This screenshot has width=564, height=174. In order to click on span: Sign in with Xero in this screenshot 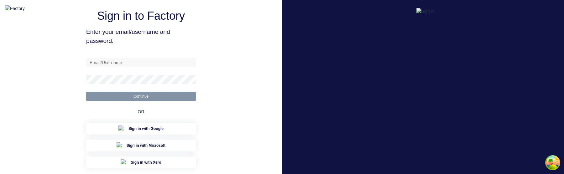, I will do `click(146, 163)`.